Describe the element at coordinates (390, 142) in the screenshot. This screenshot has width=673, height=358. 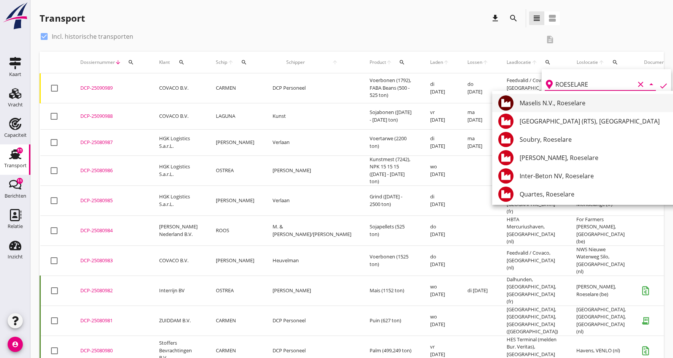
I see `td: Voertarwe (2200 ton)` at that location.